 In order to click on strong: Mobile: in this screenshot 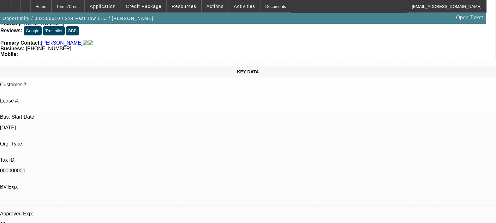, I will do `click(9, 54)`.